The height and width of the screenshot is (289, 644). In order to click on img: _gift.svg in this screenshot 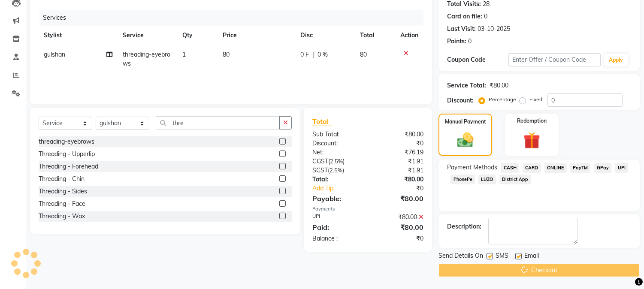, I will do `click(532, 140)`.